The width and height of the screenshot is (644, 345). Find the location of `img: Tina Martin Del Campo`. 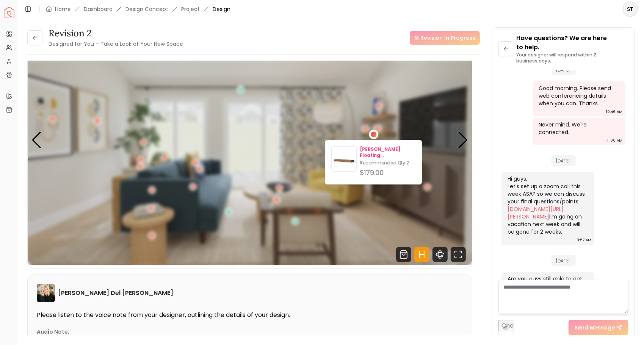

img: Tina Martin Del Campo is located at coordinates (46, 293).